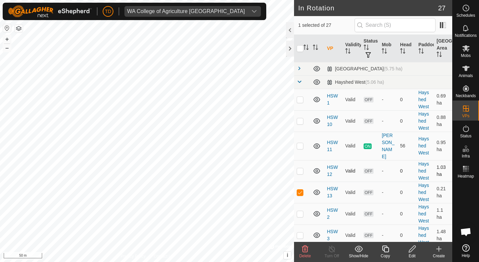 This screenshot has height=262, width=479. I want to click on a: Help, so click(466, 251).